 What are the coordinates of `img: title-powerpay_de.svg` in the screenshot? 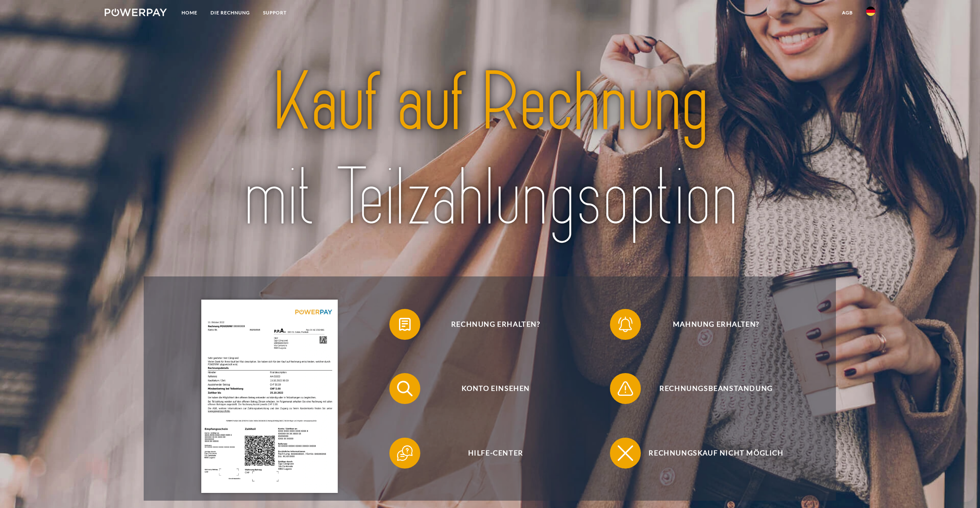 It's located at (490, 150).